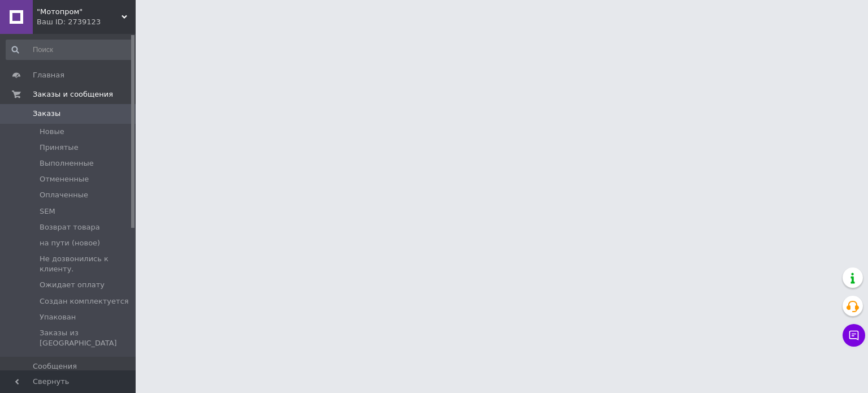 The image size is (868, 393). I want to click on span: Создан комплектуется, so click(84, 301).